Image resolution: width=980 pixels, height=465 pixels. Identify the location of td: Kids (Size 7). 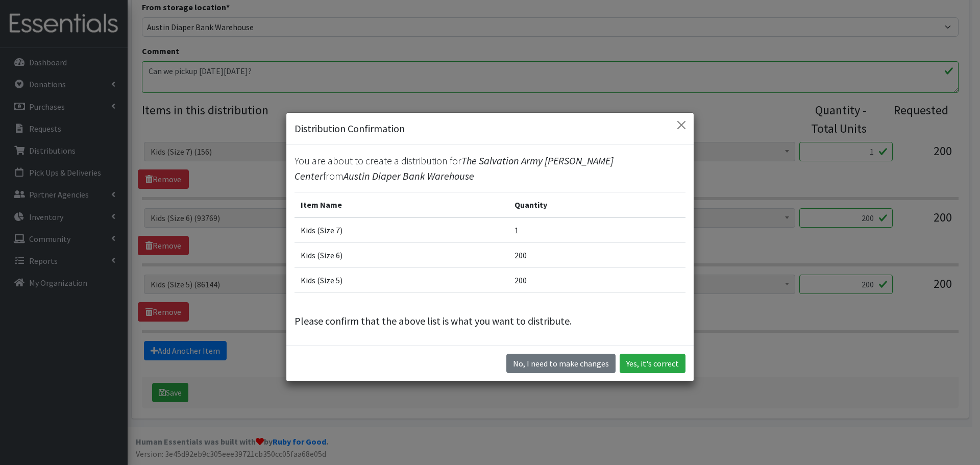
(401, 230).